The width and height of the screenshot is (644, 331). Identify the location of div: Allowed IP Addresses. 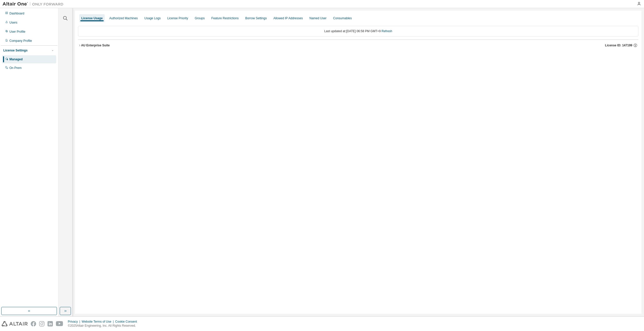
(288, 18).